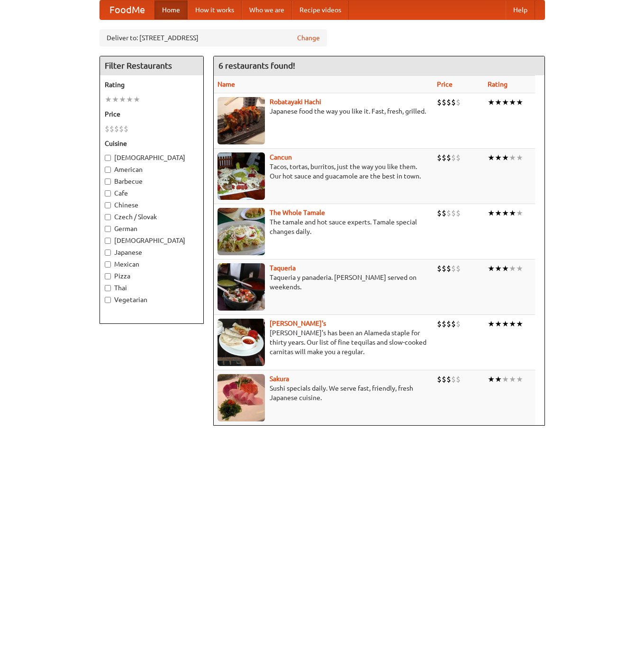 The width and height of the screenshot is (644, 670). Describe the element at coordinates (151, 170) in the screenshot. I see `label: American` at that location.